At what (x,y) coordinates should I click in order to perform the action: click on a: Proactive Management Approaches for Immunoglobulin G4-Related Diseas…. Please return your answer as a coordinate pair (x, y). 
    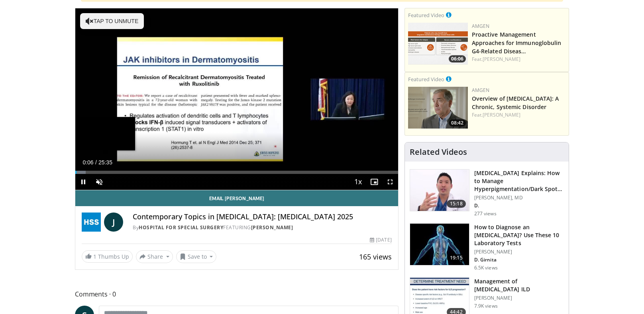
    Looking at the image, I should click on (516, 43).